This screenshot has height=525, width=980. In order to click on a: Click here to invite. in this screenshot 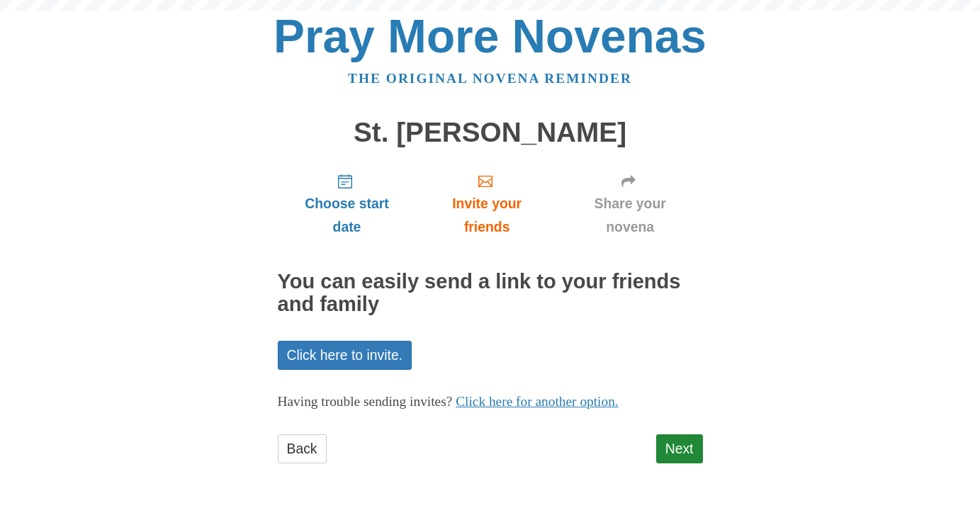, I will do `click(345, 355)`.